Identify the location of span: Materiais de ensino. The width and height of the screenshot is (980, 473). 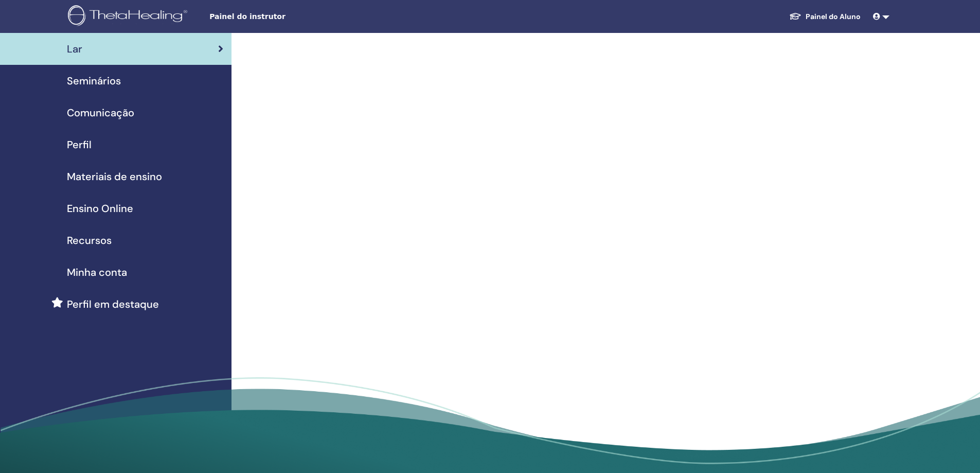
(114, 177).